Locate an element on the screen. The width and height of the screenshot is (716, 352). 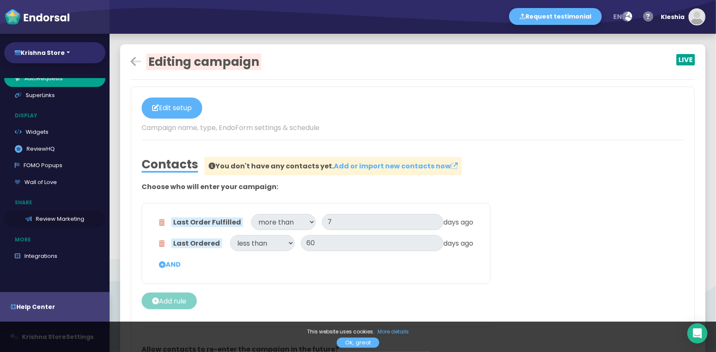
a: ReviewHQ is located at coordinates (55, 149).